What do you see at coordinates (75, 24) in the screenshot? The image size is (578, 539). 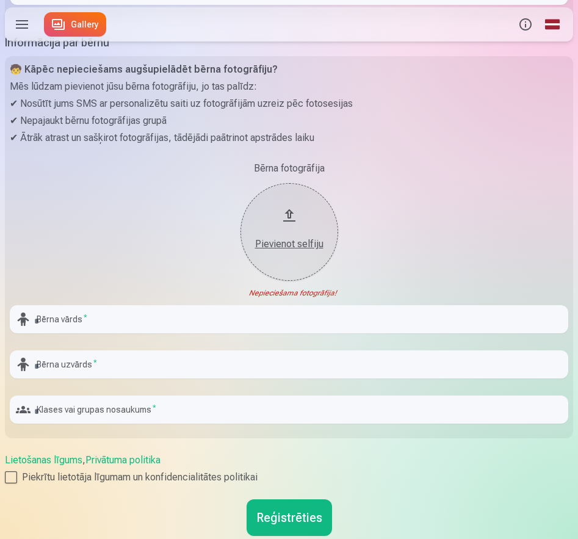 I see `a: Gallery` at bounding box center [75, 24].